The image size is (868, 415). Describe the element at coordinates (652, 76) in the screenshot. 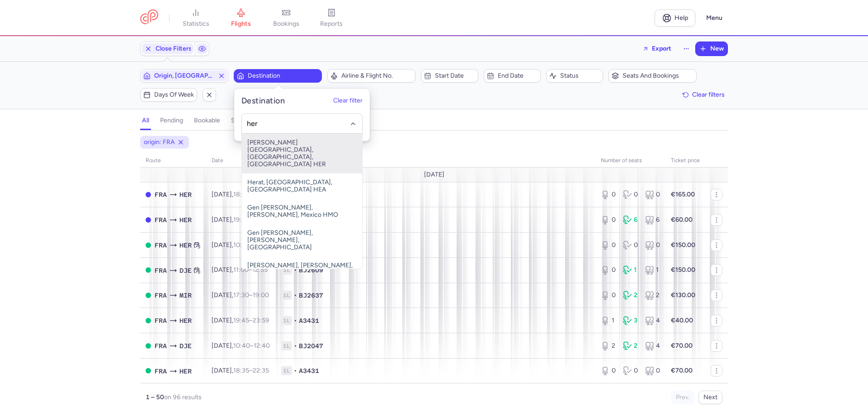

I see `button: Seats and bookings` at that location.